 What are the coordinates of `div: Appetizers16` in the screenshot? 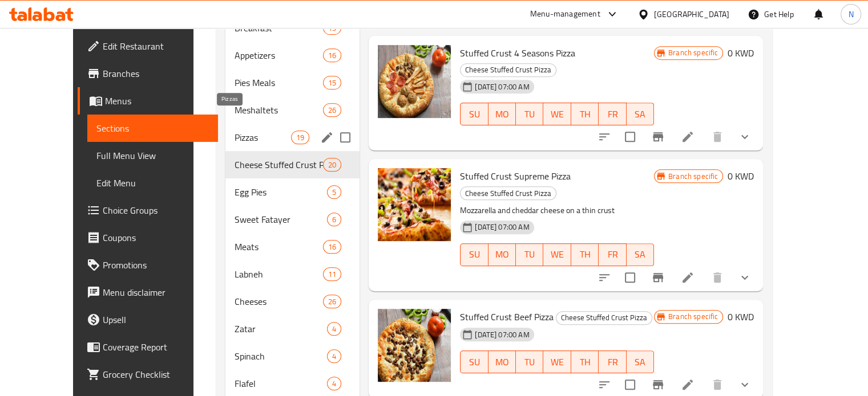 It's located at (293, 56).